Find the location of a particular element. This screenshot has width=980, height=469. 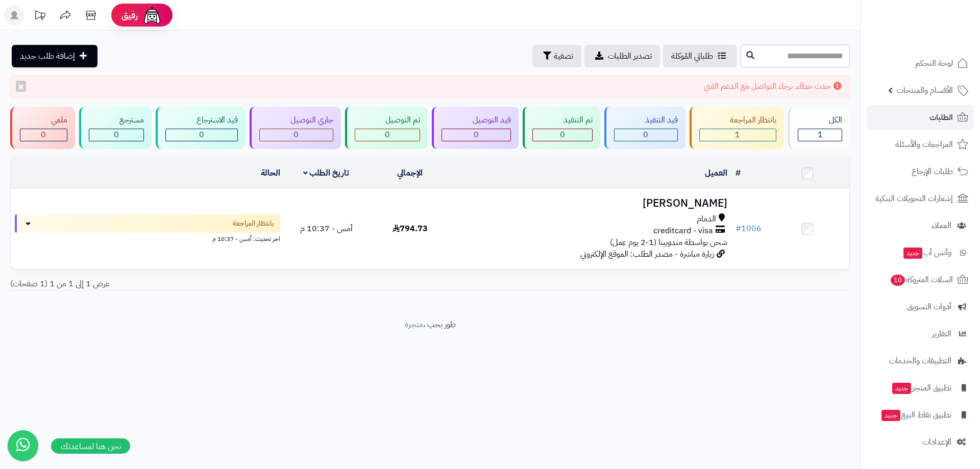

a: تحديثات المنصة is located at coordinates (40, 16).